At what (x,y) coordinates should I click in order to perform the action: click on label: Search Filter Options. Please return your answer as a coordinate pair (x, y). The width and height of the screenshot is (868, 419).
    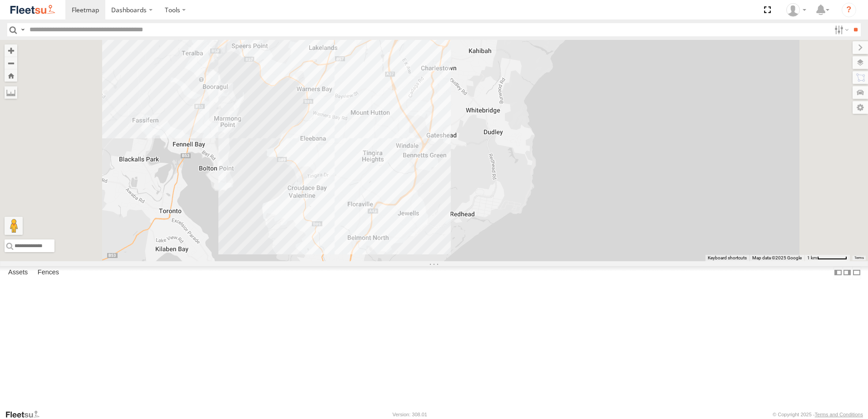
    Looking at the image, I should click on (840, 30).